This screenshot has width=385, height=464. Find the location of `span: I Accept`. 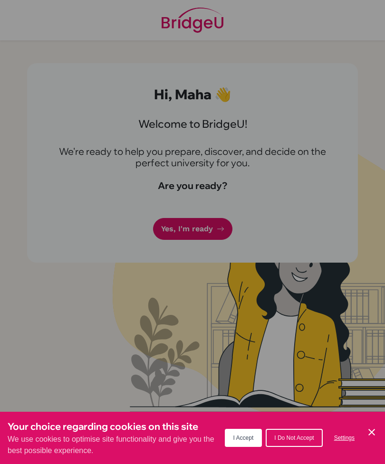

span: I Accept is located at coordinates (243, 438).